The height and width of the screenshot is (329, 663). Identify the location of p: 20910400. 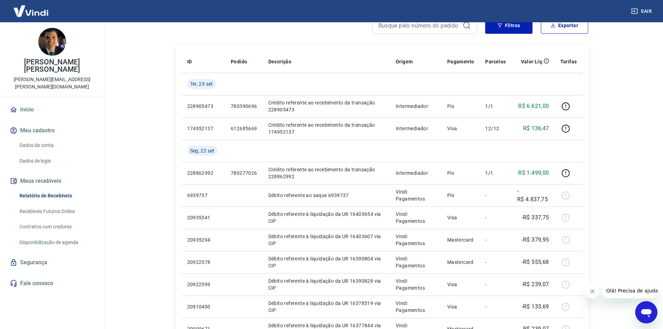
(203, 307).